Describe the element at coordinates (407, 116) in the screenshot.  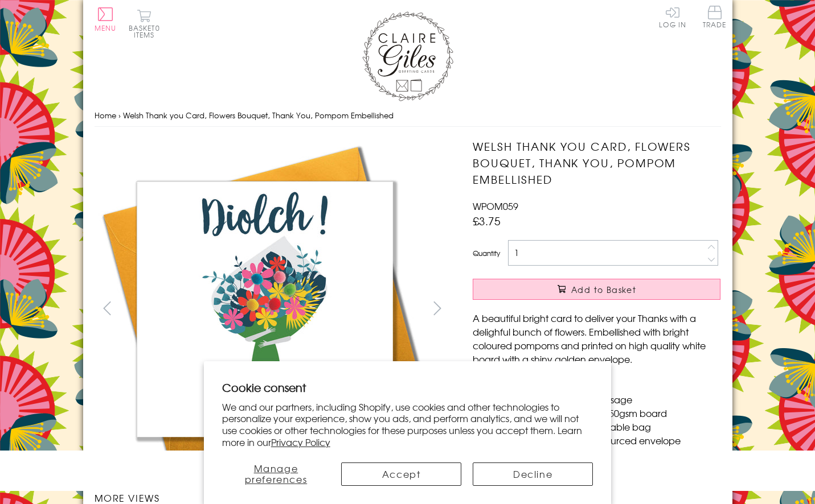
I see `nav: breadcrumbs` at that location.